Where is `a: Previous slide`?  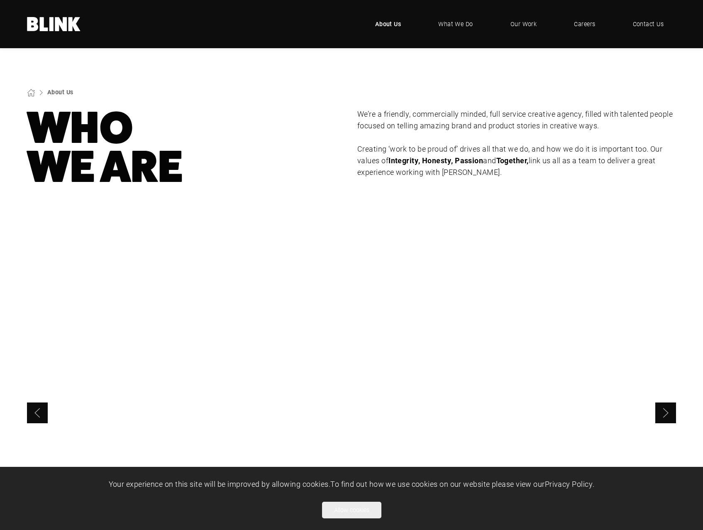
a: Previous slide is located at coordinates (37, 413).